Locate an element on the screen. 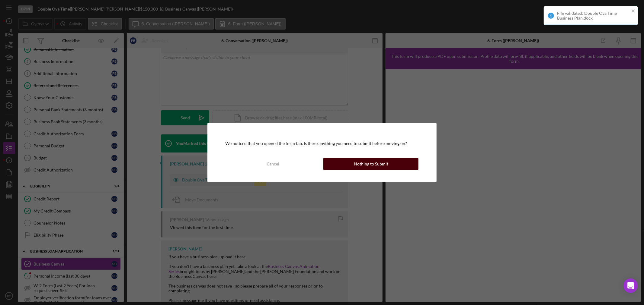 The height and width of the screenshot is (305, 644). div: Open Intercom Messenger is located at coordinates (631, 286).